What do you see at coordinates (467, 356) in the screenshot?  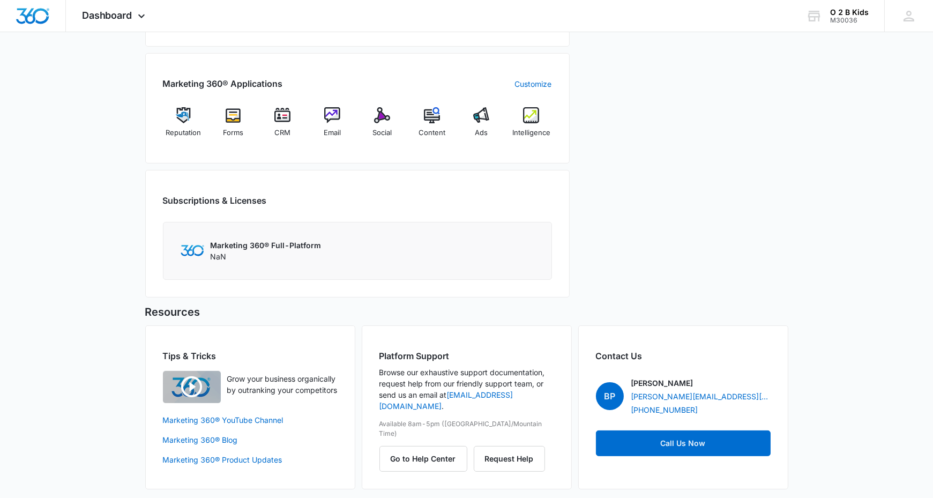 I see `h2: Platform Support` at bounding box center [467, 356].